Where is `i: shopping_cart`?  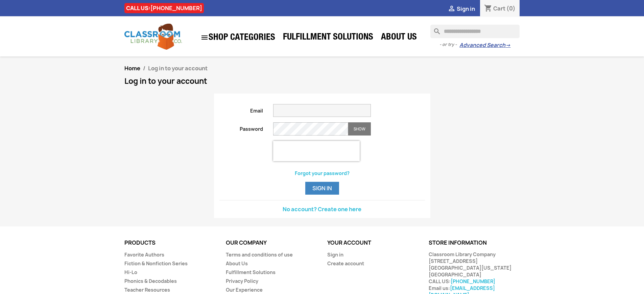
i: shopping_cart is located at coordinates (489, 9).